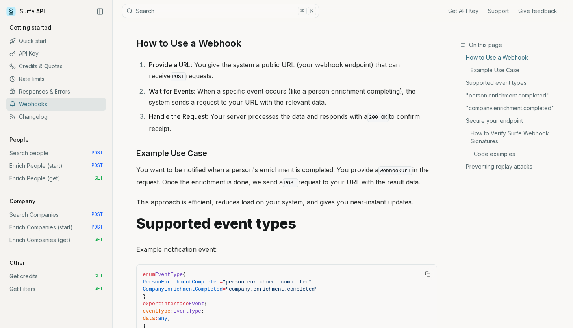 The width and height of the screenshot is (573, 328). I want to click on span: eventType, so click(157, 311).